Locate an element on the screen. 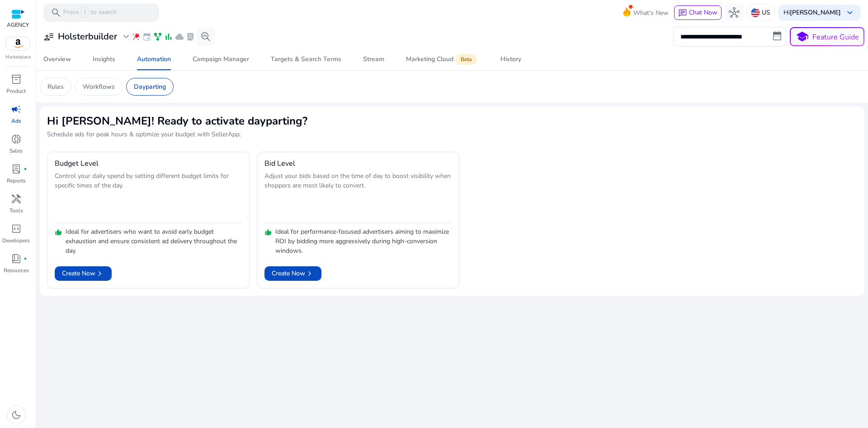 The width and height of the screenshot is (868, 428). span: campaign is located at coordinates (16, 109).